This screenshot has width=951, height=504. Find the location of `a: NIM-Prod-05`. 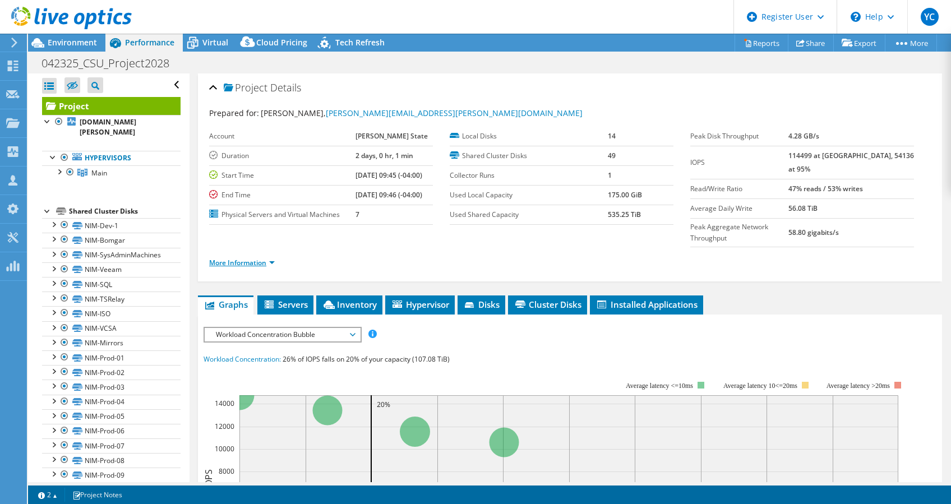

a: NIM-Prod-05 is located at coordinates (111, 417).